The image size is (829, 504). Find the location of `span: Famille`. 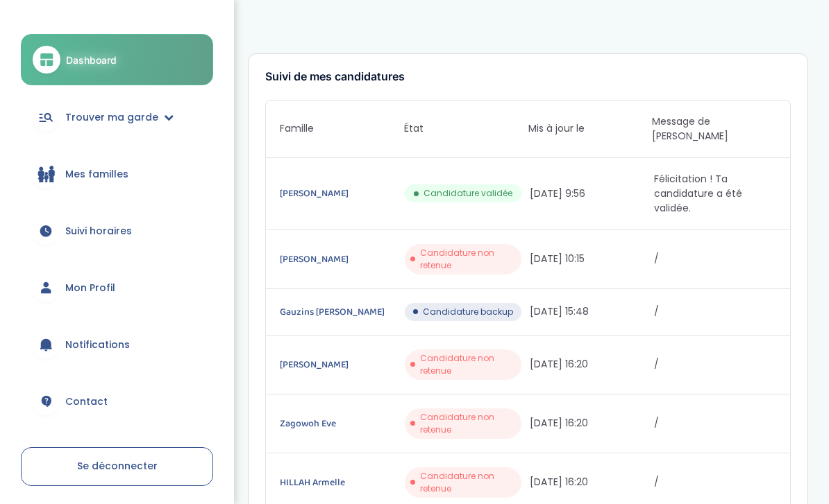

span: Famille is located at coordinates (341, 128).